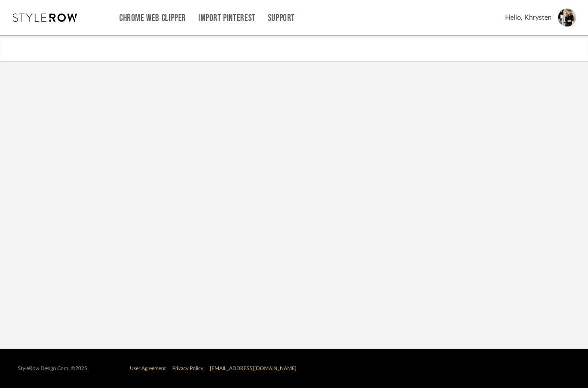  Describe the element at coordinates (148, 368) in the screenshot. I see `a: User Agreement` at that location.